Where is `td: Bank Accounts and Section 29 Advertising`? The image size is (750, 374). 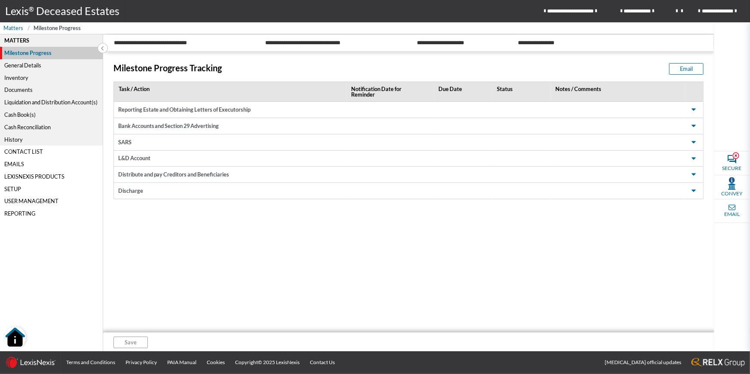 td: Bank Accounts and Section 29 Advertising is located at coordinates (230, 126).